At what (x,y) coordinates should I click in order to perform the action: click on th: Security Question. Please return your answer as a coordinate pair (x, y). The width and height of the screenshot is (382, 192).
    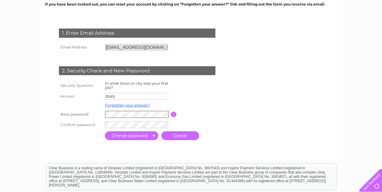
    Looking at the image, I should click on (80, 86).